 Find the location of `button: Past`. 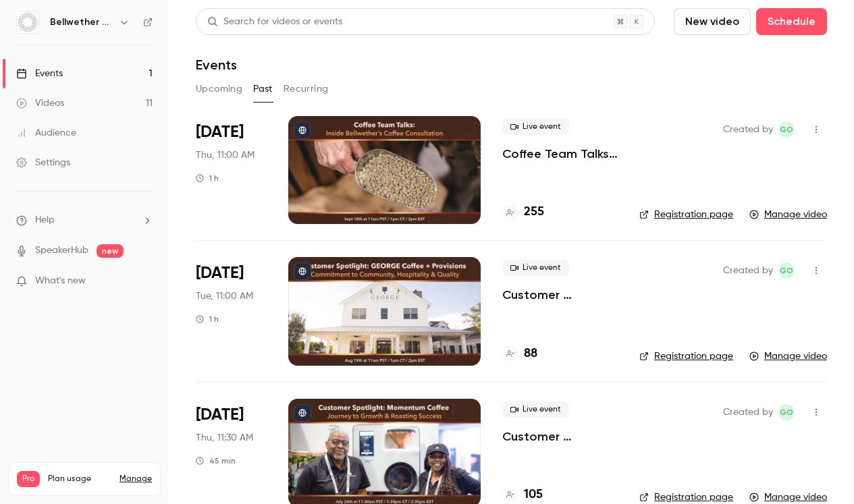

button: Past is located at coordinates (262, 89).